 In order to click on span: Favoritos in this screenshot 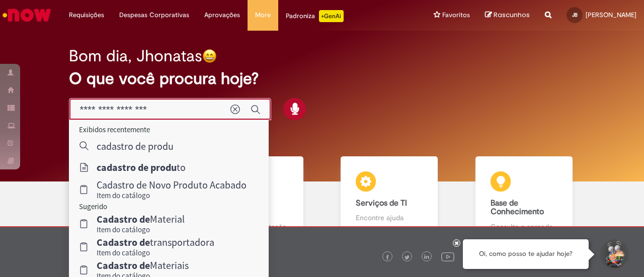, I will do `click(456, 15)`.